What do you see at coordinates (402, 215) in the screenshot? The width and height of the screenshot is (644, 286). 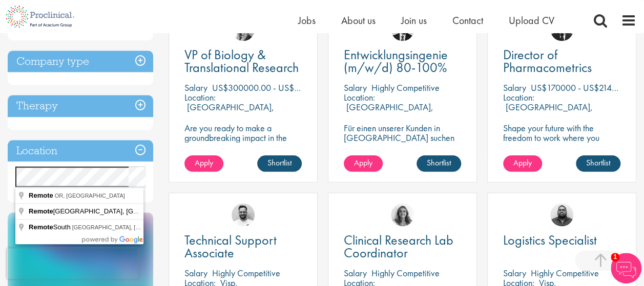 I see `img: Jackie Cerchio` at bounding box center [402, 215].